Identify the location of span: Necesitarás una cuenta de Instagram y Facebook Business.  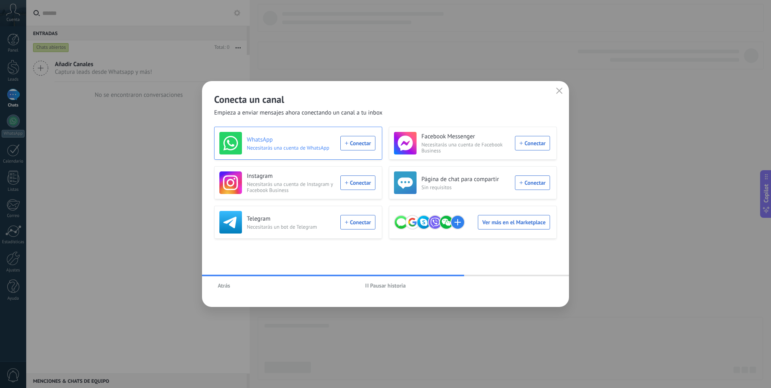
(291, 187).